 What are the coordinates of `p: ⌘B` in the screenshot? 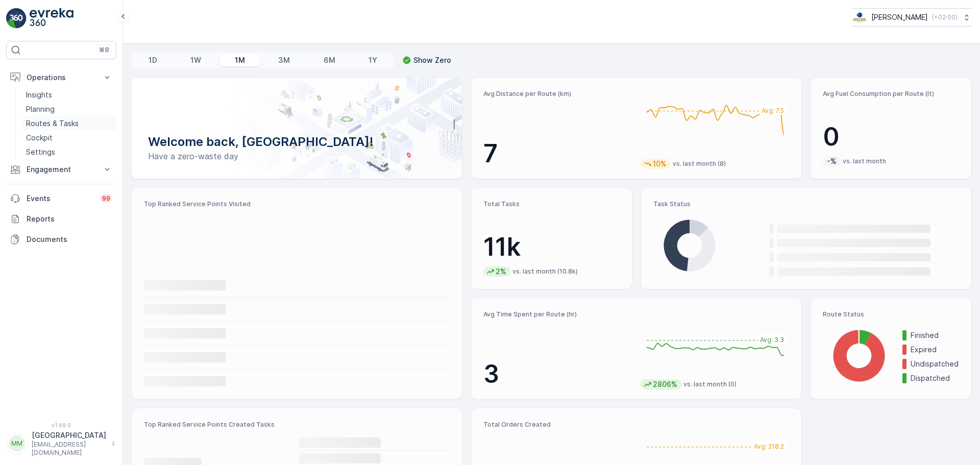 It's located at (104, 50).